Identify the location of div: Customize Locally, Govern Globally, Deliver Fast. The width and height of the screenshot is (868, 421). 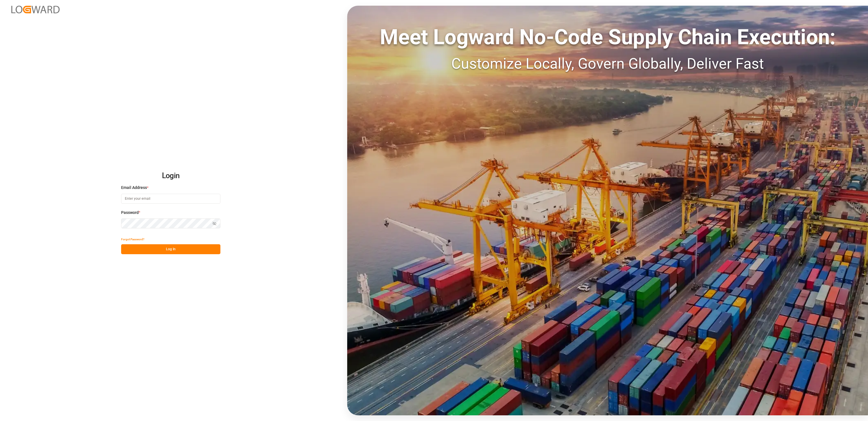
(607, 64).